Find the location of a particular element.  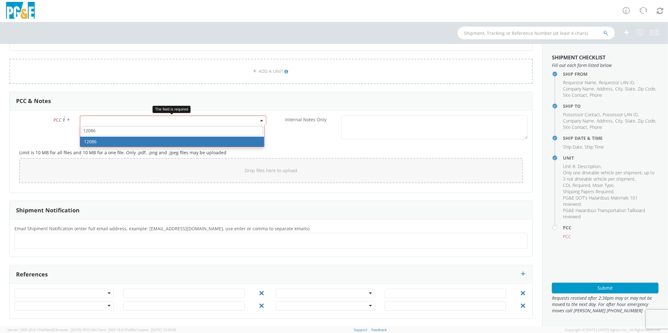

h4: Ship Date & Time is located at coordinates (611, 138).